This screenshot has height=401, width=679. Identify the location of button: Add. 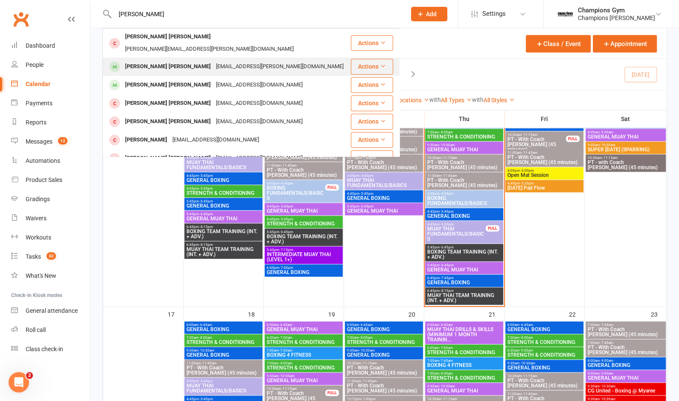
(429, 14).